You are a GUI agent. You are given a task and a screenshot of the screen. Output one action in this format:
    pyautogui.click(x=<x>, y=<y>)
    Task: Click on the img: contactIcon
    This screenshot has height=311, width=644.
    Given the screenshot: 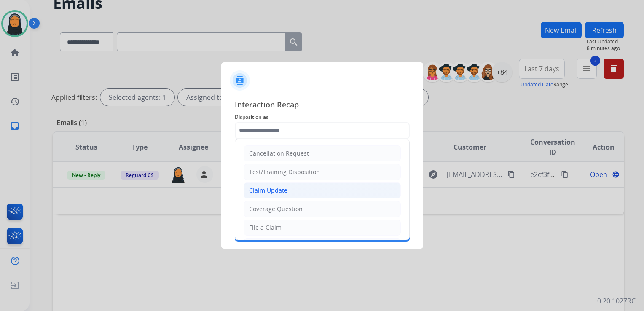 What is the action you would take?
    pyautogui.click(x=240, y=80)
    